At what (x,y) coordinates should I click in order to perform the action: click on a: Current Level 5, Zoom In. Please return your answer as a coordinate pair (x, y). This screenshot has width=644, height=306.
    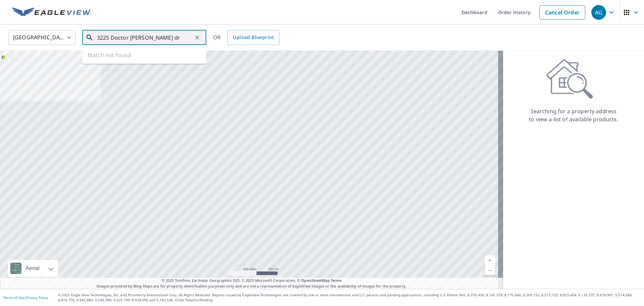
    Looking at the image, I should click on (490, 260).